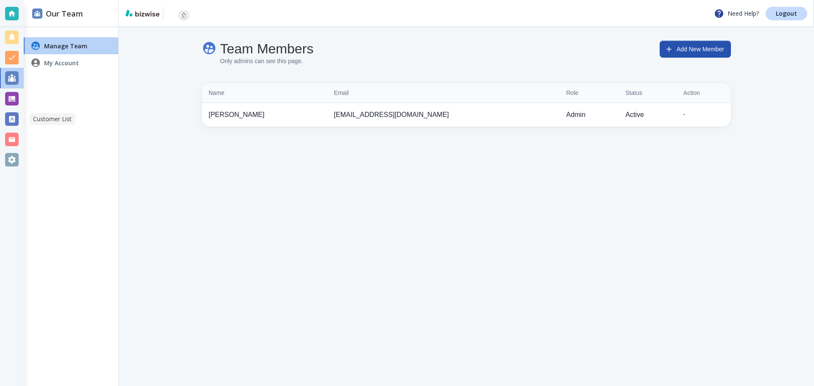 The width and height of the screenshot is (814, 386). I want to click on img: Shed's Direct Of Lexington, so click(184, 14).